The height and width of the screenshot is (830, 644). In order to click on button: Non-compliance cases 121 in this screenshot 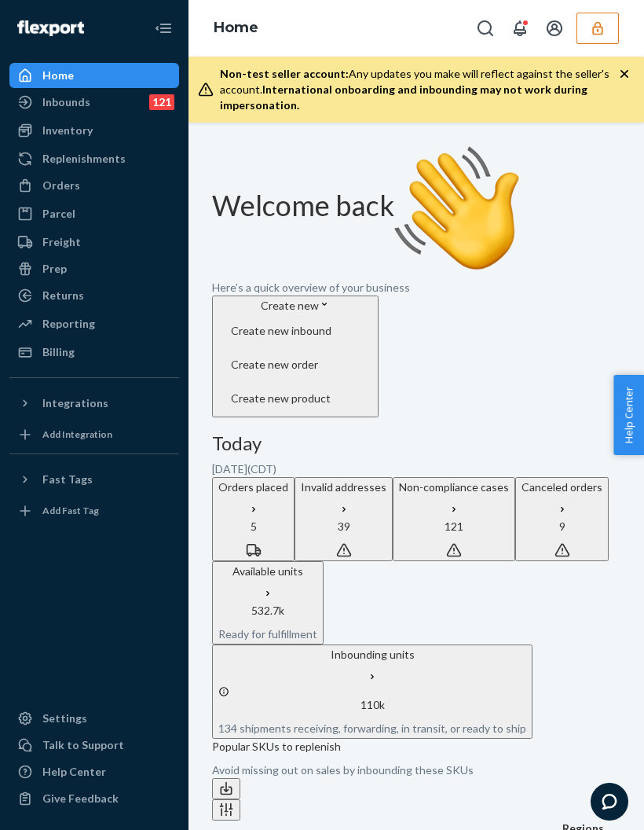, I will do `click(455, 519)`.